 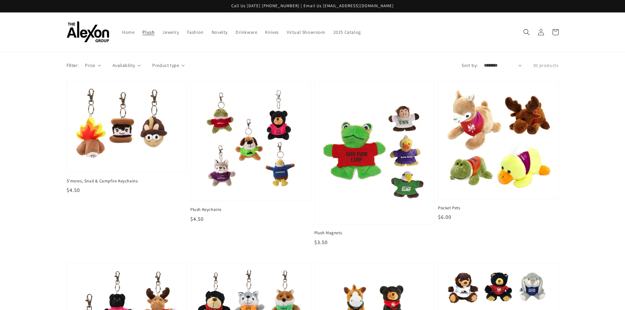 I want to click on img: Pocket Pets, so click(x=498, y=140).